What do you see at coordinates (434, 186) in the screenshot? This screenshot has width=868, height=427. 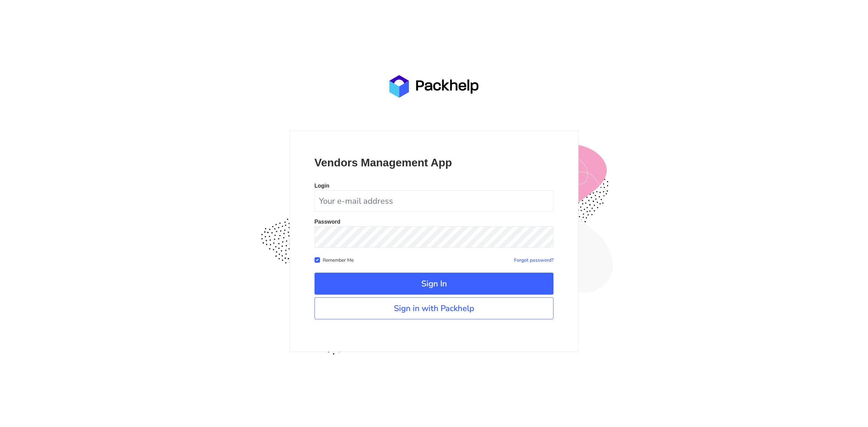 I see `p: Login` at bounding box center [434, 186].